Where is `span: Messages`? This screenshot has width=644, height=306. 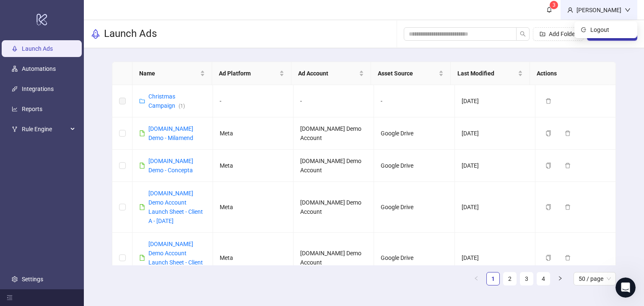
span: Messages is located at coordinates (126, 253).